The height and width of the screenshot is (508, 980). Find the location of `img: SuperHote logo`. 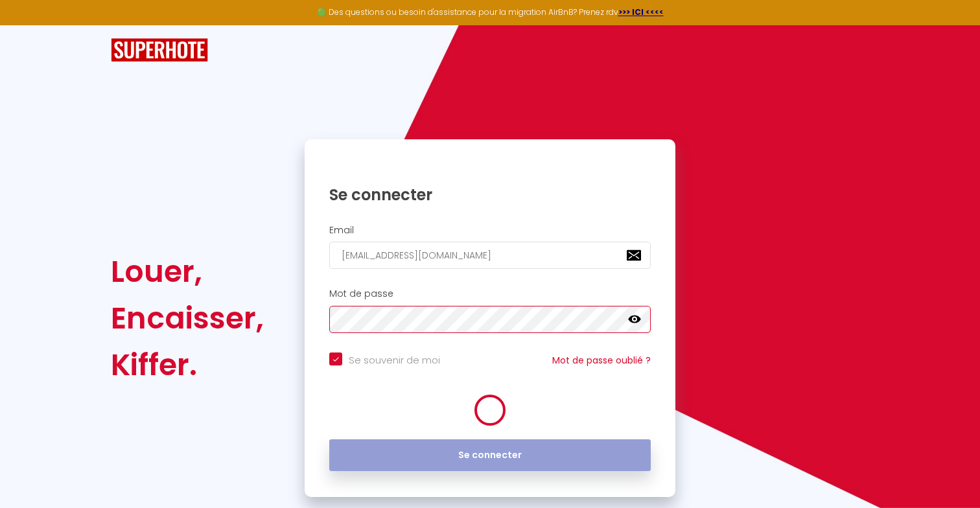

img: SuperHote logo is located at coordinates (159, 50).